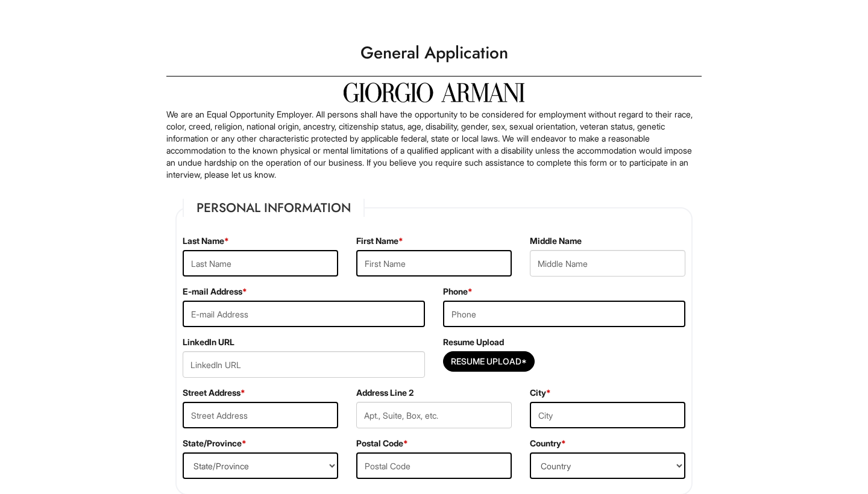  Describe the element at coordinates (564, 314) in the screenshot. I see `input: Phone` at that location.